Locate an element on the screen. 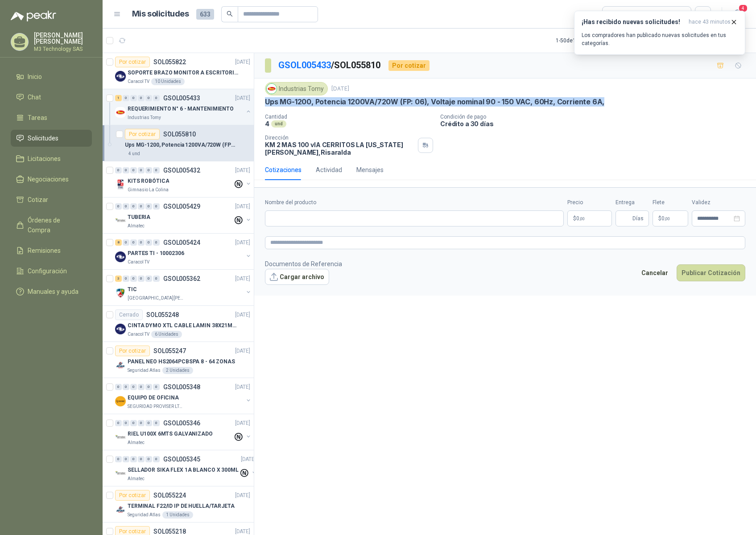 This screenshot has height=535, width=756. p: Seguridad Atlas is located at coordinates (144, 515).